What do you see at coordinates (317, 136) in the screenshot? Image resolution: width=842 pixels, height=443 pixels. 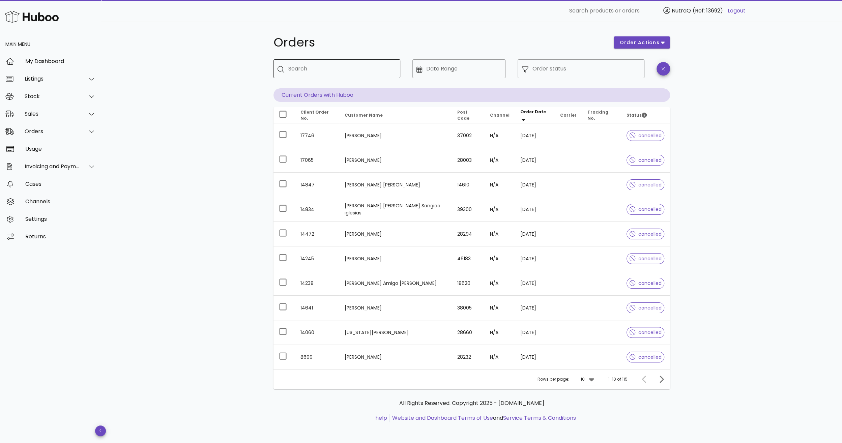 I see `td: 17746` at bounding box center [317, 136].